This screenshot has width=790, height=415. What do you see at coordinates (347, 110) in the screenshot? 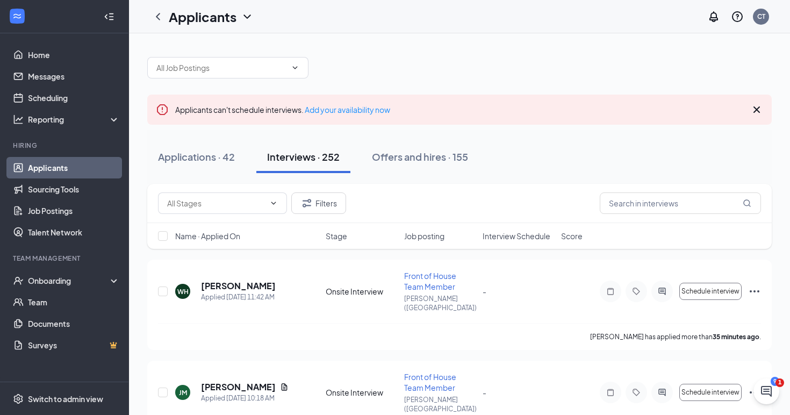
I see `a: Add your availability now` at bounding box center [347, 110].